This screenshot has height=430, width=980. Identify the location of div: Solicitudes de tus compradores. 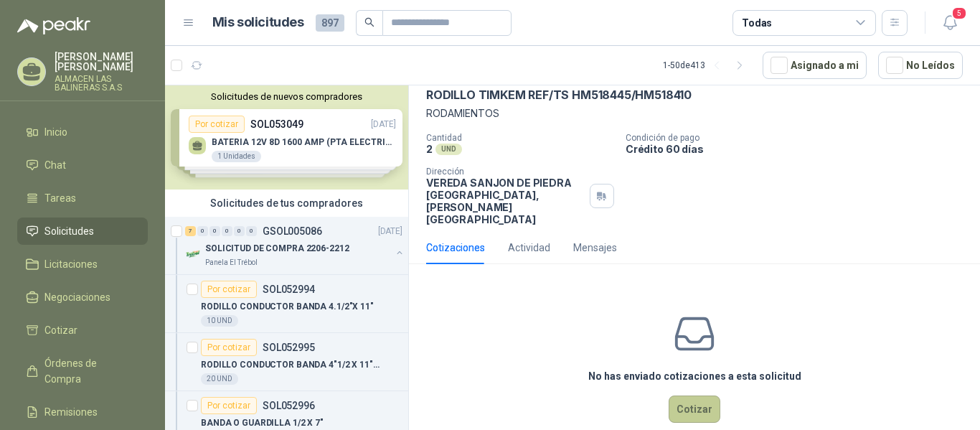
(286, 203).